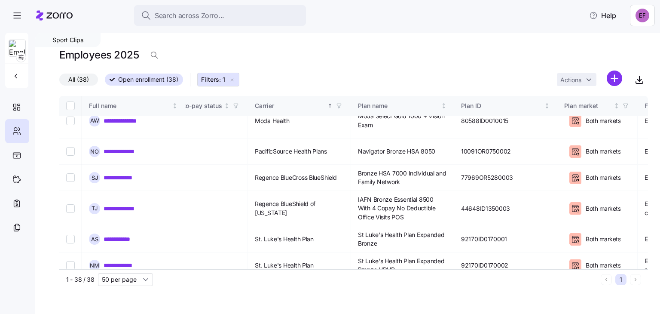  Describe the element at coordinates (80, 279) in the screenshot. I see `span: 1 - 38 / 38` at that location.